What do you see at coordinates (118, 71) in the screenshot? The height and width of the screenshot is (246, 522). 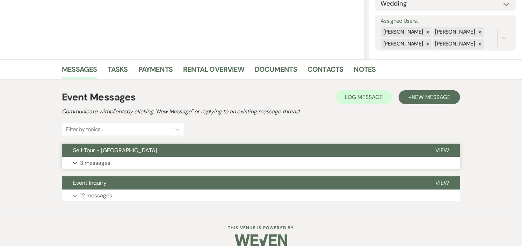 I see `a: Tasks` at bounding box center [118, 71].